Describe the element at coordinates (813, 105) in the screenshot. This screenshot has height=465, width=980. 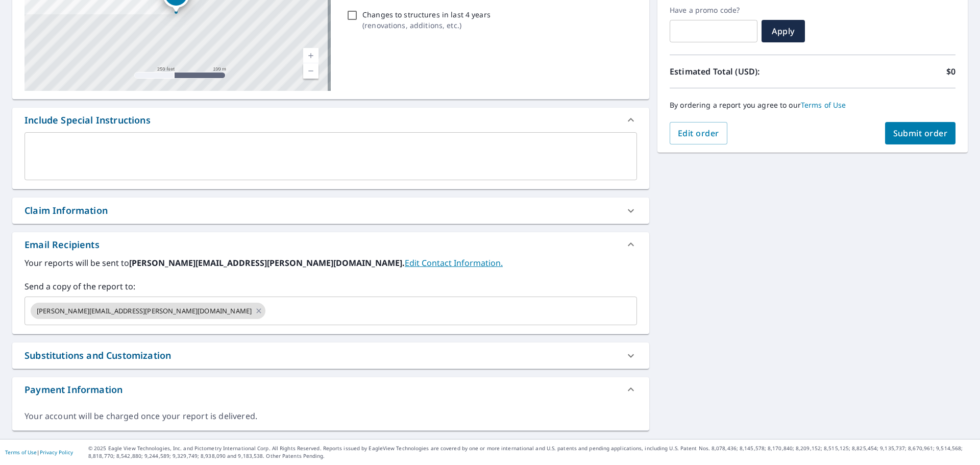
I see `p: By ordering a report you agree to our` at that location.